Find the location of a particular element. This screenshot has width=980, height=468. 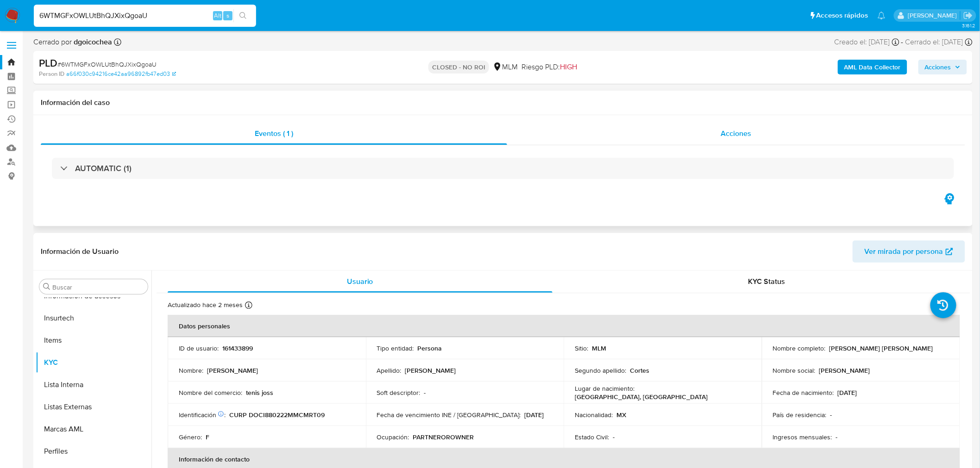

span: Eventos ( 1 ) is located at coordinates (273, 133).